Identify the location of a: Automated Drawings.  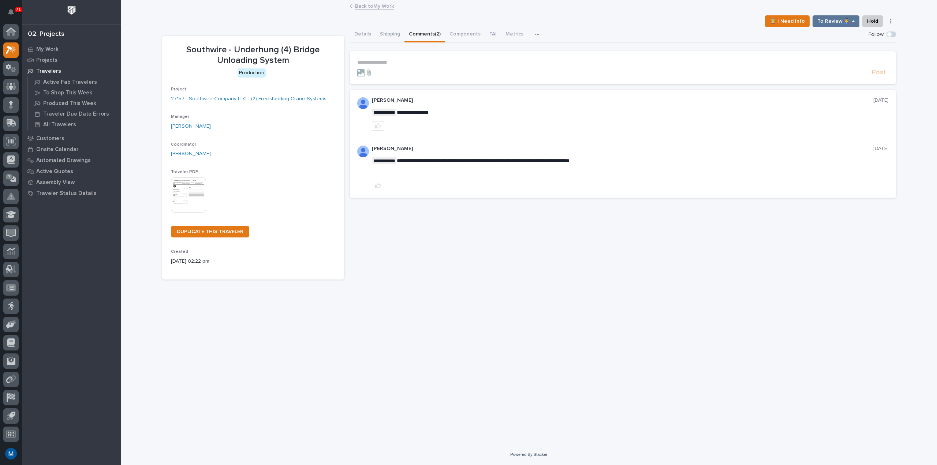
(71, 160).